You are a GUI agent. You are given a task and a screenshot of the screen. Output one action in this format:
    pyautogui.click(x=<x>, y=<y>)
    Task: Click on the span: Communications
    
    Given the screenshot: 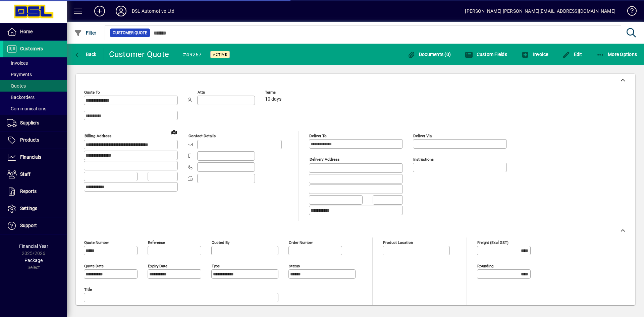 What is the action you would take?
    pyautogui.click(x=26, y=109)
    